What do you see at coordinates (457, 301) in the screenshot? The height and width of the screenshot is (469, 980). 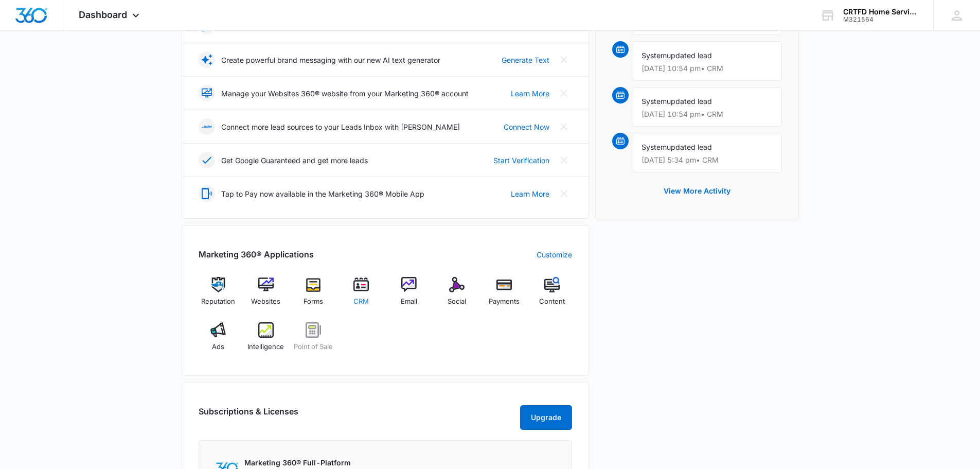 I see `span: Social` at bounding box center [457, 301].